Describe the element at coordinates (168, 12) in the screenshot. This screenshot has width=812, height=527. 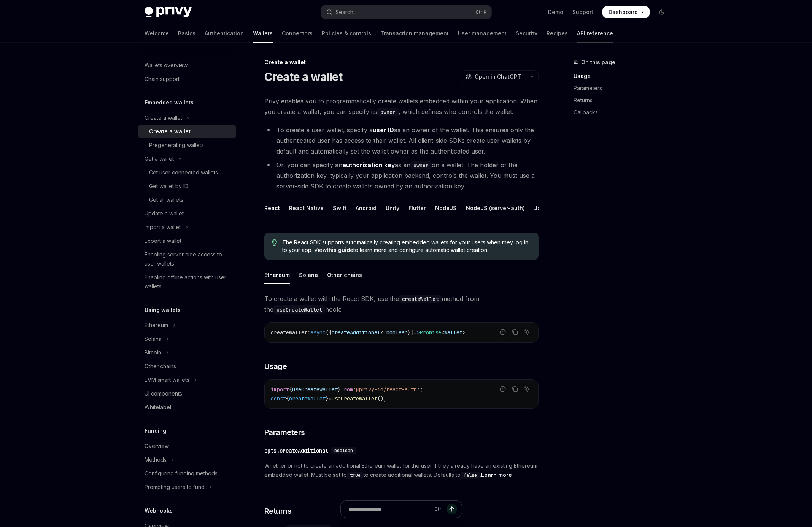
I see `img: dark logo` at that location.